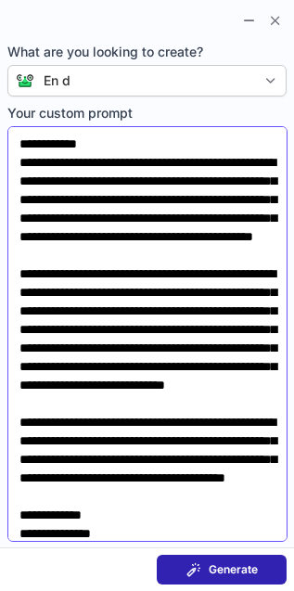 The width and height of the screenshot is (294, 591). Describe the element at coordinates (147, 52) in the screenshot. I see `span: What are you looking to create?` at that location.